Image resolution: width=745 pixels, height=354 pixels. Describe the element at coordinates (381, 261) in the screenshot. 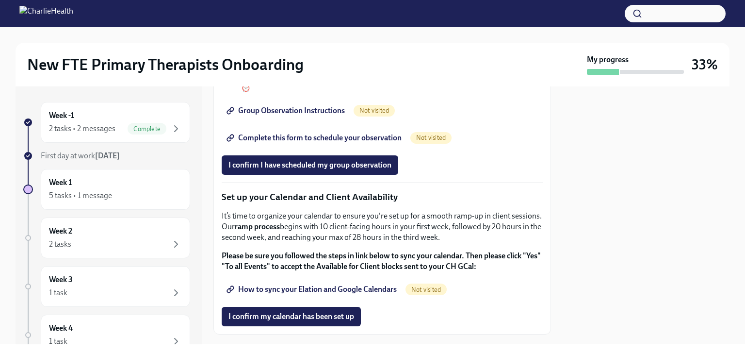

I see `strong: Please be sure you followed the steps in link below to sync your calendar. Then please click "Yes...` at that location.